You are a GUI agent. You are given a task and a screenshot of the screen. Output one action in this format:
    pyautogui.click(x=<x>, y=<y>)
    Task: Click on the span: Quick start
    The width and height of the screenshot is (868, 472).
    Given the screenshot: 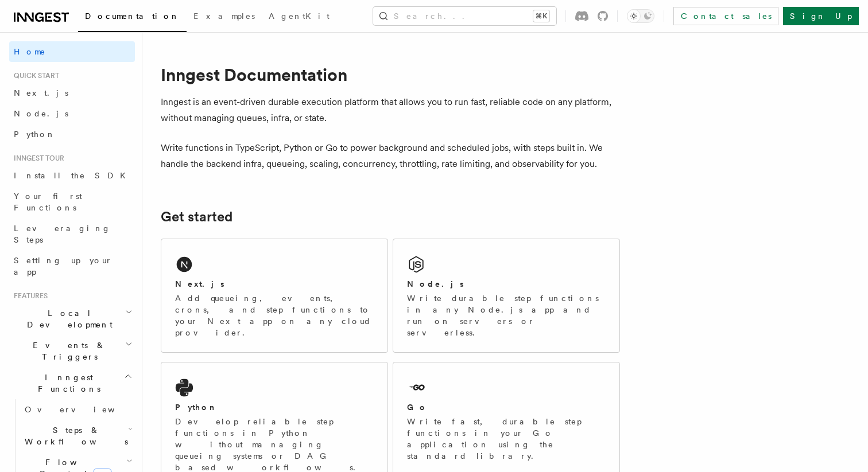 What is the action you would take?
    pyautogui.click(x=34, y=76)
    